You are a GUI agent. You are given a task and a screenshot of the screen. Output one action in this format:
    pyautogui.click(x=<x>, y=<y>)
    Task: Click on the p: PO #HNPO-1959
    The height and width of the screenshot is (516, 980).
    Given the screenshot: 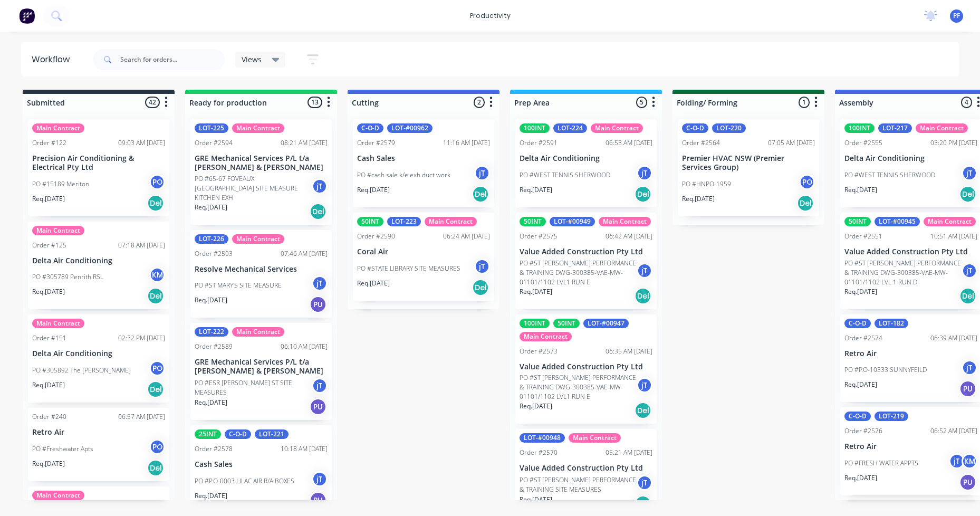 What is the action you would take?
    pyautogui.click(x=706, y=184)
    